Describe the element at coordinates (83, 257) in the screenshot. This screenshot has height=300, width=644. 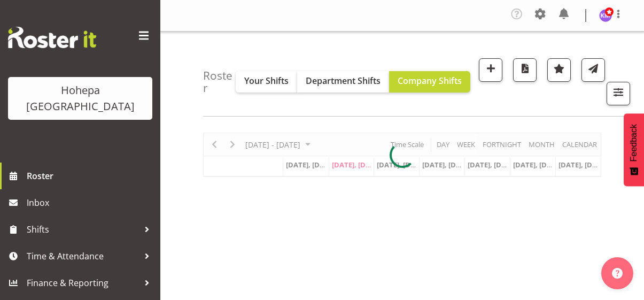
I see `span: Time & Attendance` at that location.